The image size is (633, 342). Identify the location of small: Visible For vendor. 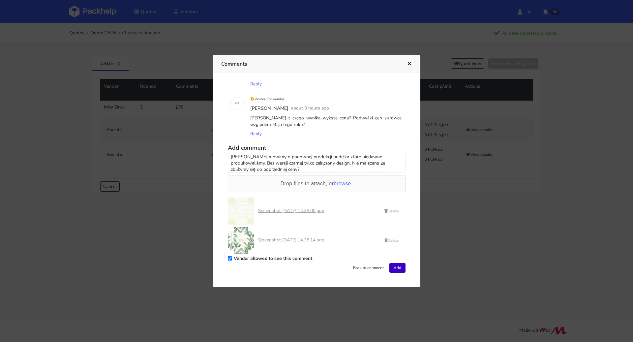
(268, 99).